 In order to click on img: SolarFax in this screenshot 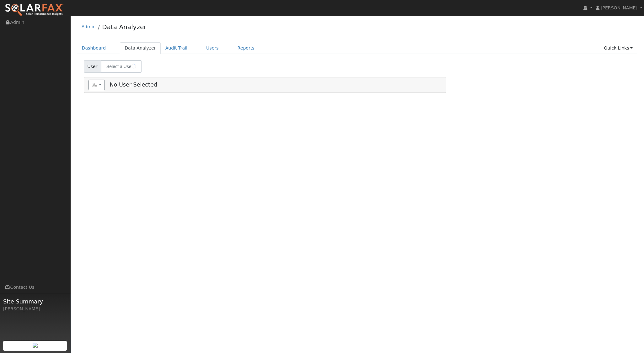, I will do `click(34, 10)`.